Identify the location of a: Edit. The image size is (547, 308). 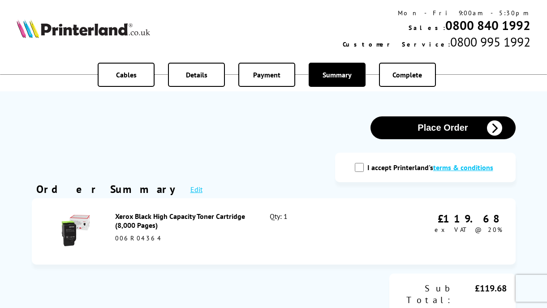
(196, 190).